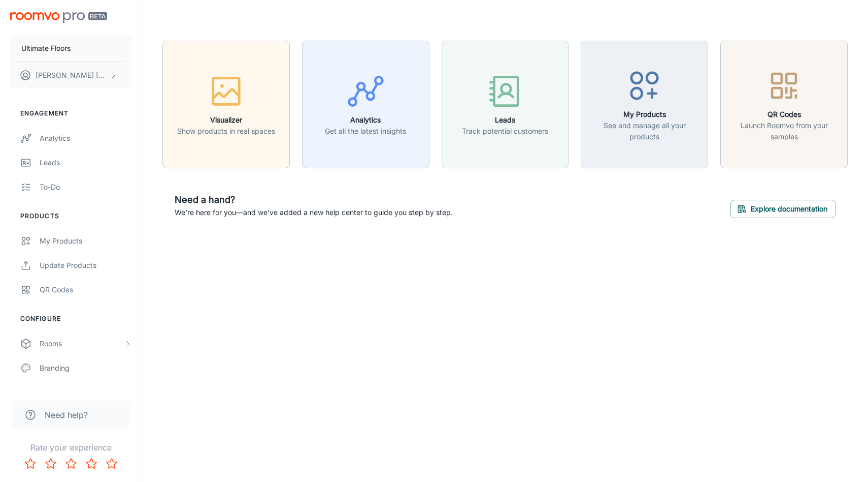  Describe the element at coordinates (644, 115) in the screenshot. I see `h6: My Products` at that location.